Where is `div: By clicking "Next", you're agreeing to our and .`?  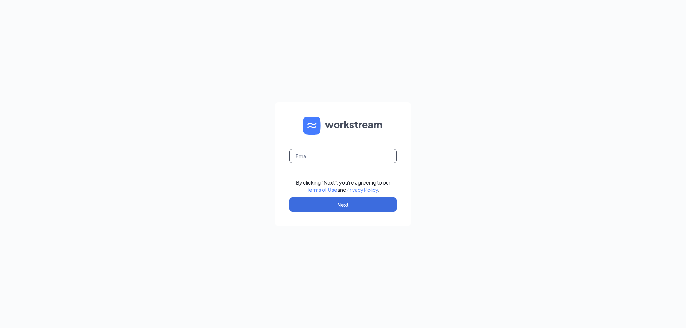 div: By clicking "Next", you're agreeing to our and . is located at coordinates (343, 186).